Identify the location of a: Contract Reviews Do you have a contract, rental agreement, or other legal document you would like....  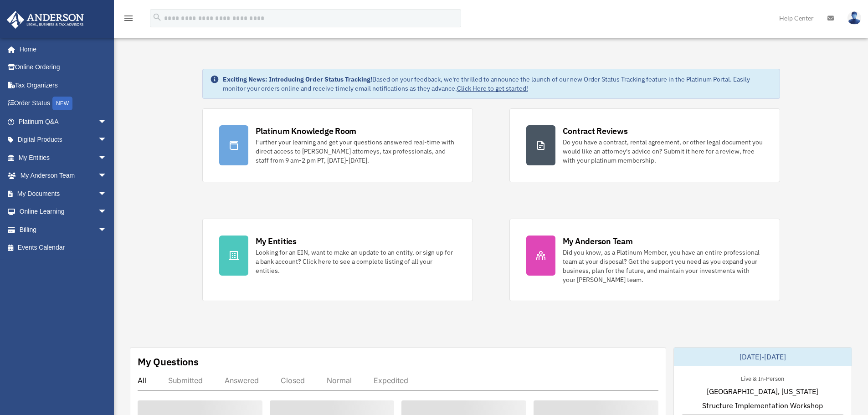
(644, 145).